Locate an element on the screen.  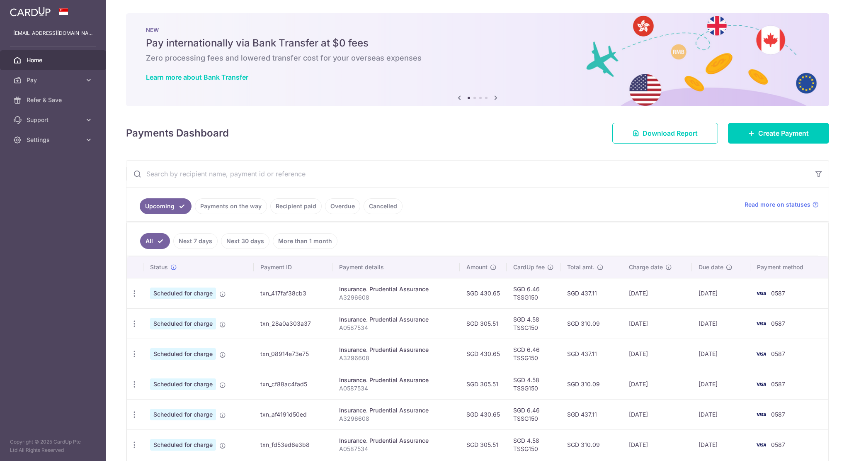
td: txn_af4191d50ed is located at coordinates (293, 414).